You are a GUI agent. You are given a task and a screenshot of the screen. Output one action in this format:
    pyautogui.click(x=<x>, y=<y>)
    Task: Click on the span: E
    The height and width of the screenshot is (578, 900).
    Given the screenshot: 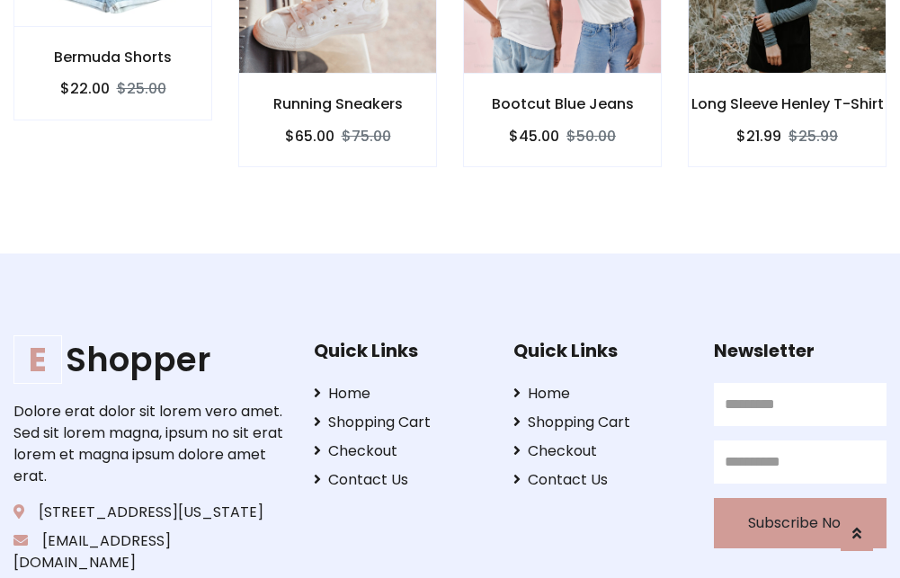 What is the action you would take?
    pyautogui.click(x=38, y=360)
    